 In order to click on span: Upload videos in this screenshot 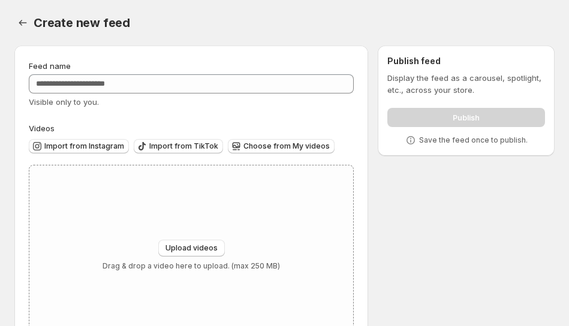, I will do `click(191, 248)`.